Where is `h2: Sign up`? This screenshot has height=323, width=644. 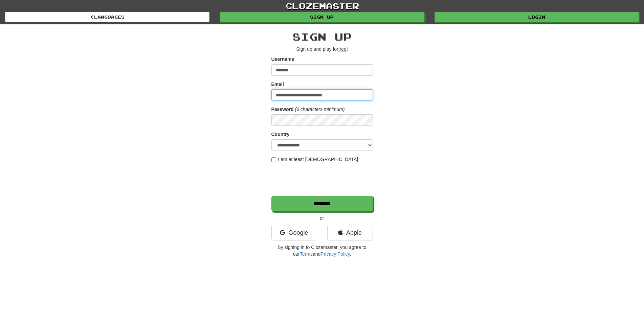
h2: Sign up is located at coordinates (322, 37).